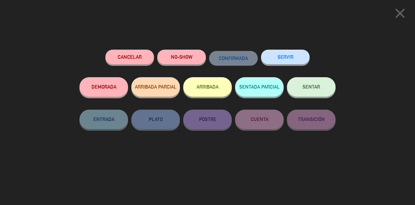 This screenshot has width=415, height=205. What do you see at coordinates (130, 57) in the screenshot?
I see `button: Cancelar` at bounding box center [130, 57].